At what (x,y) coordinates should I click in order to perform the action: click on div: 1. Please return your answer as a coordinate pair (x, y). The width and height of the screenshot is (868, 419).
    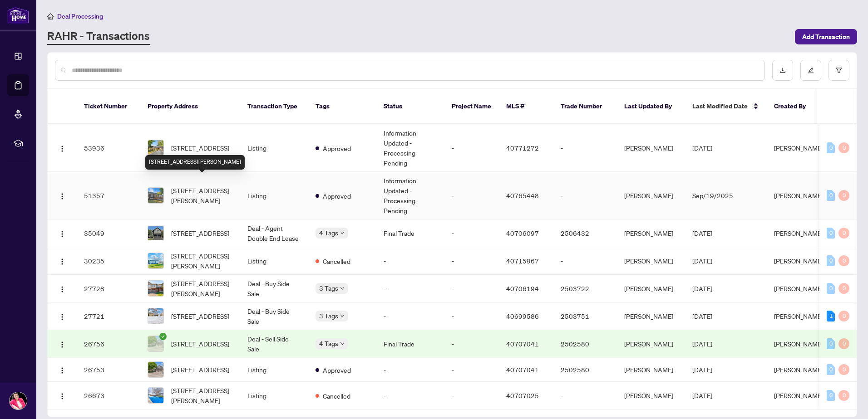
    Looking at the image, I should click on (831, 316).